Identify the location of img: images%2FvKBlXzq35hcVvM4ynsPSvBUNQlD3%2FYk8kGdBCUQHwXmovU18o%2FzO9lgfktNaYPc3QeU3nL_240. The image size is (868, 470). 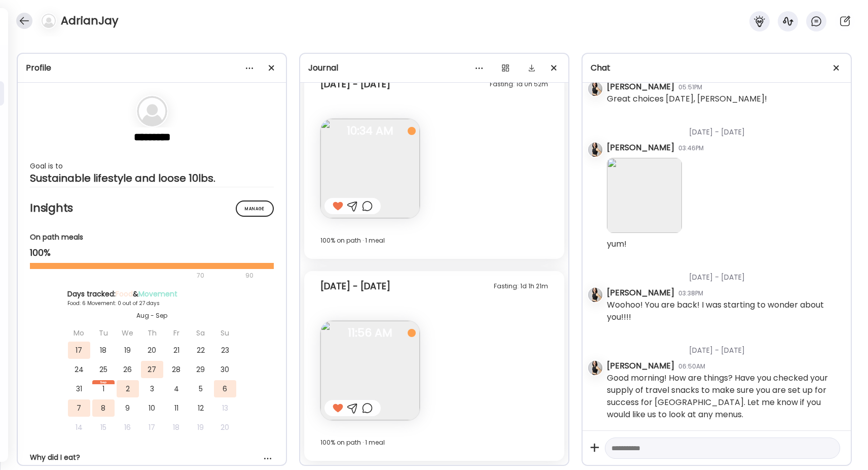
(645, 195).